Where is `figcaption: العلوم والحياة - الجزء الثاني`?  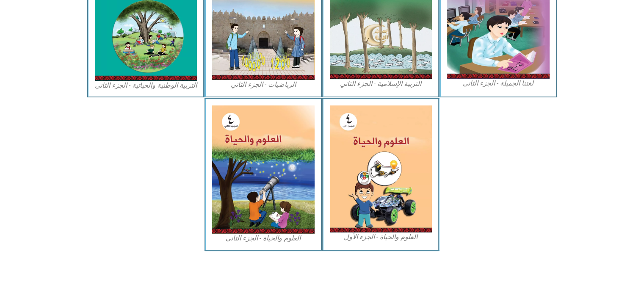
figcaption: العلوم والحياة - الجزء الثاني is located at coordinates (263, 239).